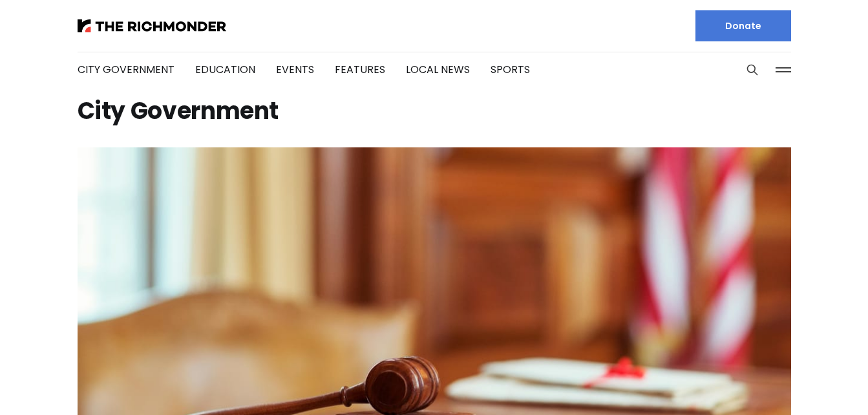  I want to click on a: Features, so click(360, 69).